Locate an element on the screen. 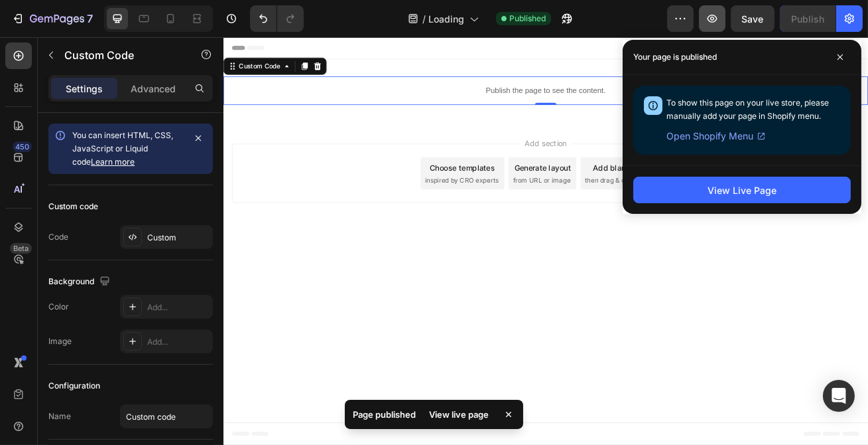 Image resolution: width=868 pixels, height=445 pixels. div: Add blank section is located at coordinates (497, 161).